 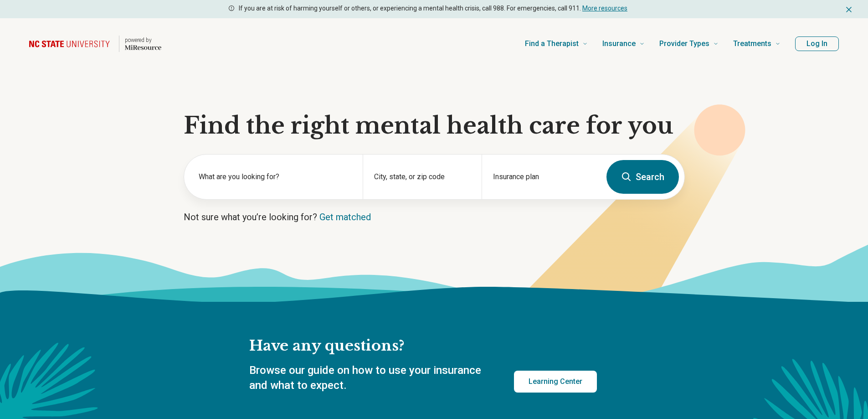 I want to click on button: Search, so click(x=642, y=177).